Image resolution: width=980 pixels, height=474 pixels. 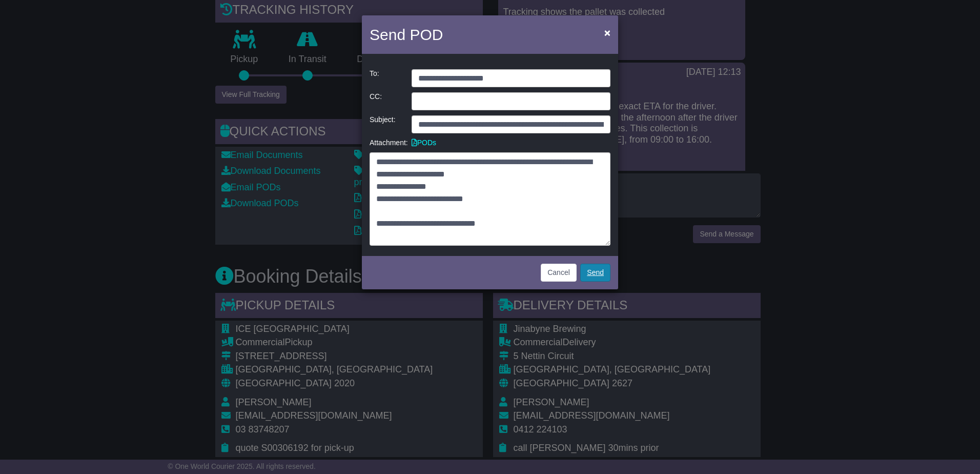 What do you see at coordinates (386, 143) in the screenshot?
I see `div: Attachment:` at bounding box center [386, 143].